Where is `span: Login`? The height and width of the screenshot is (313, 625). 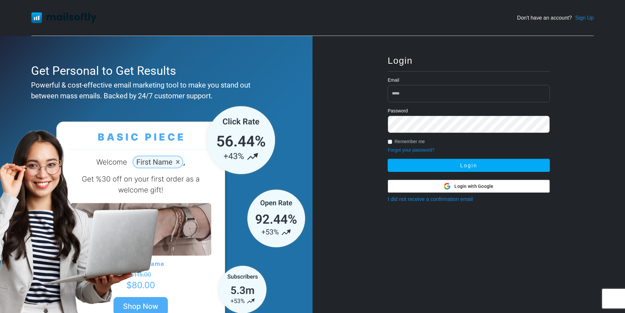
span: Login is located at coordinates (400, 60).